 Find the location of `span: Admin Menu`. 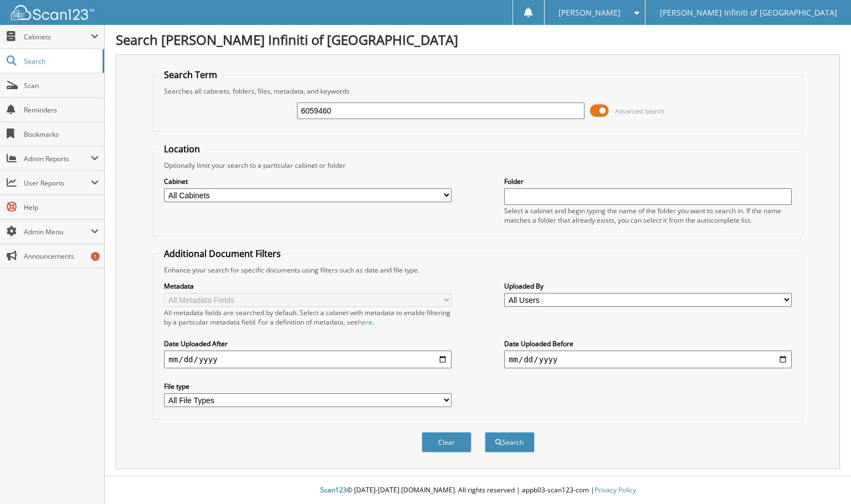

span: Admin Menu is located at coordinates (57, 232).